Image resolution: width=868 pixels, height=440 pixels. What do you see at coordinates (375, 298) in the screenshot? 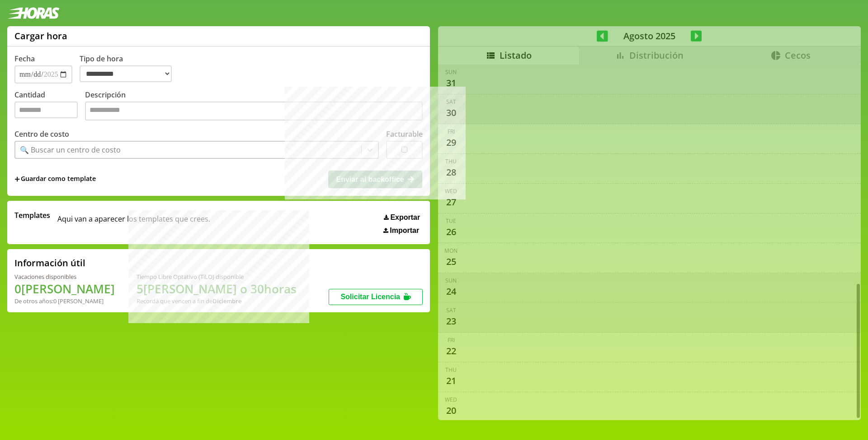
I see `button: Solicitar Licencia` at bounding box center [375, 298].